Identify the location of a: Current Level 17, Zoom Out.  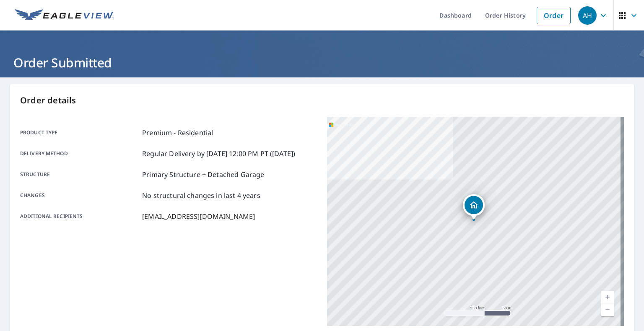
(607, 310).